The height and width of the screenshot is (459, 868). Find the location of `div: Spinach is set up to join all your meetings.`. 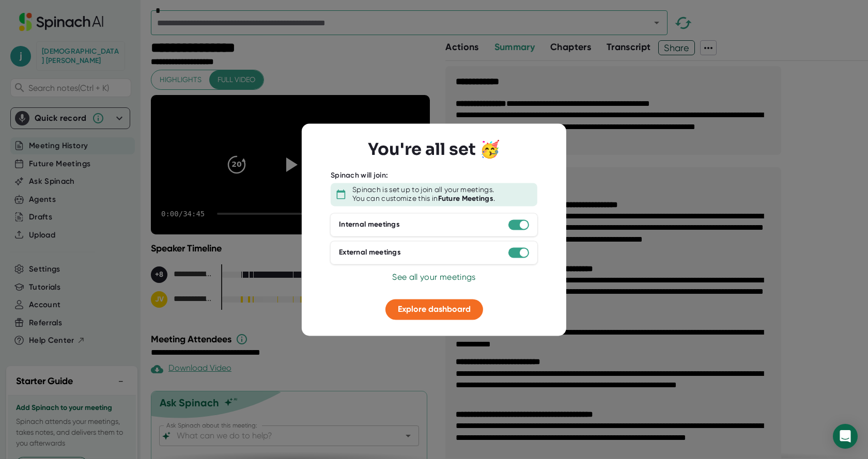

div: Spinach is set up to join all your meetings. is located at coordinates (423, 190).